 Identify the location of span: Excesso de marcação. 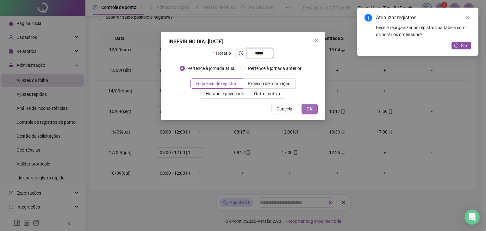
(269, 83).